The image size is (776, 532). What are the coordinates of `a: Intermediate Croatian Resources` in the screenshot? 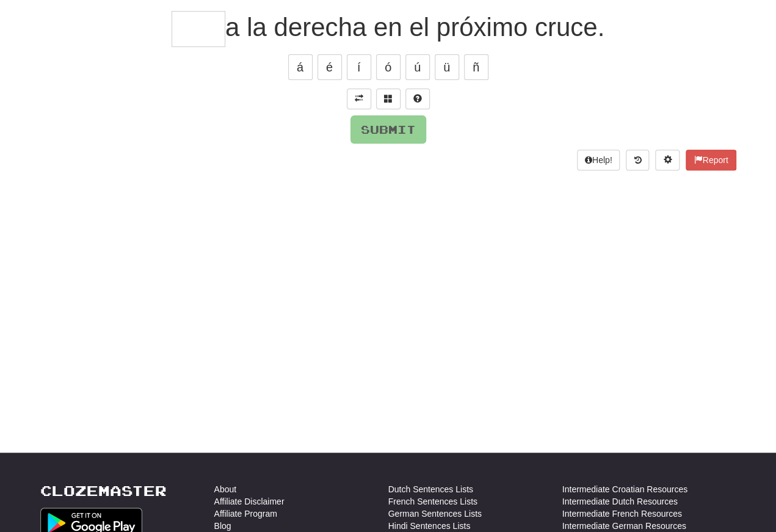 It's located at (625, 489).